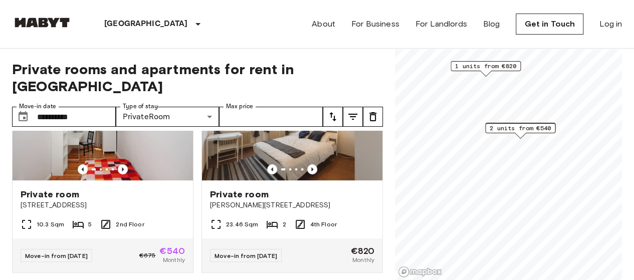 Image resolution: width=634 pixels, height=280 pixels. What do you see at coordinates (610, 24) in the screenshot?
I see `a: Log in` at bounding box center [610, 24].